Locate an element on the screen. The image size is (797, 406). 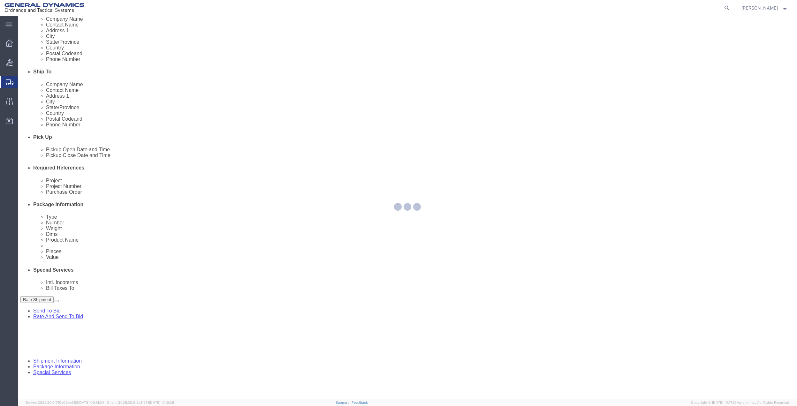
img: logo is located at coordinates (44, 8).